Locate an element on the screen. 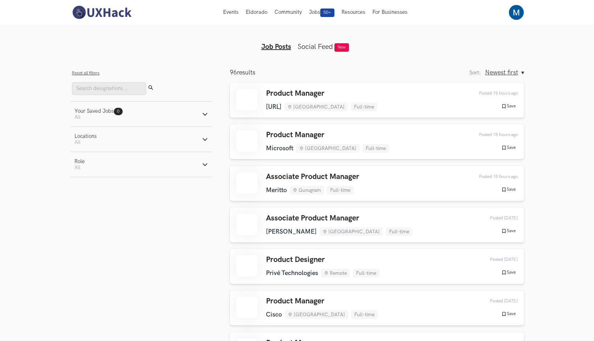 This screenshot has height=341, width=594. a: Social Feed is located at coordinates (315, 47).